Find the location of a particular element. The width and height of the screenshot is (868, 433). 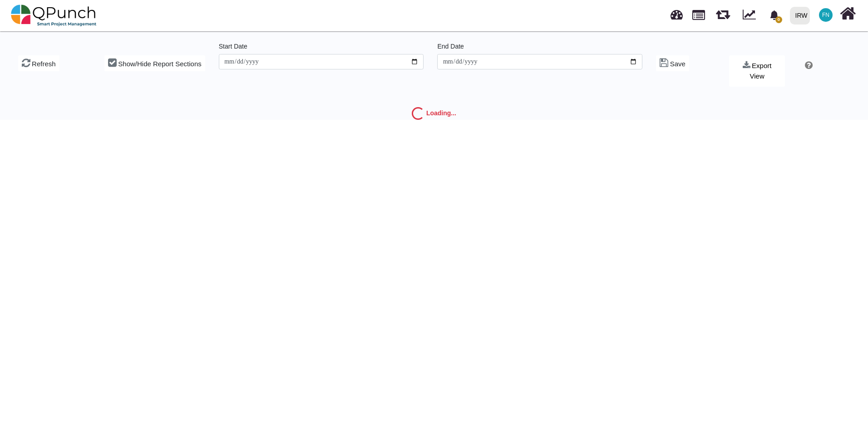

button: Save is located at coordinates (673, 63).